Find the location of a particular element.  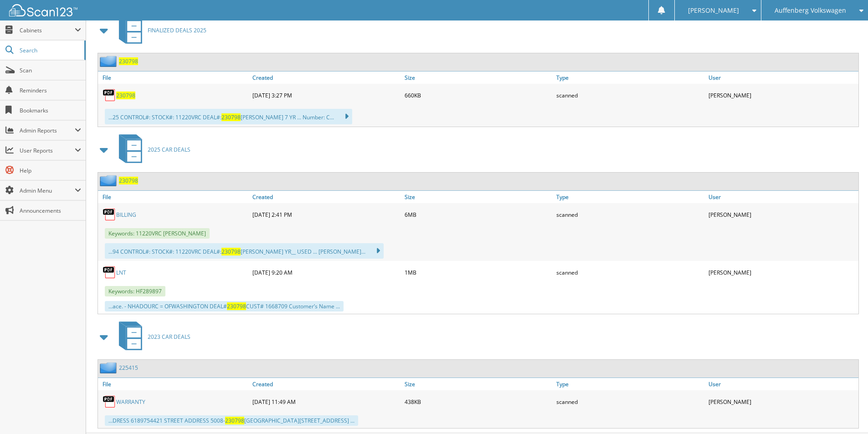

div: 660KB is located at coordinates (478, 95).